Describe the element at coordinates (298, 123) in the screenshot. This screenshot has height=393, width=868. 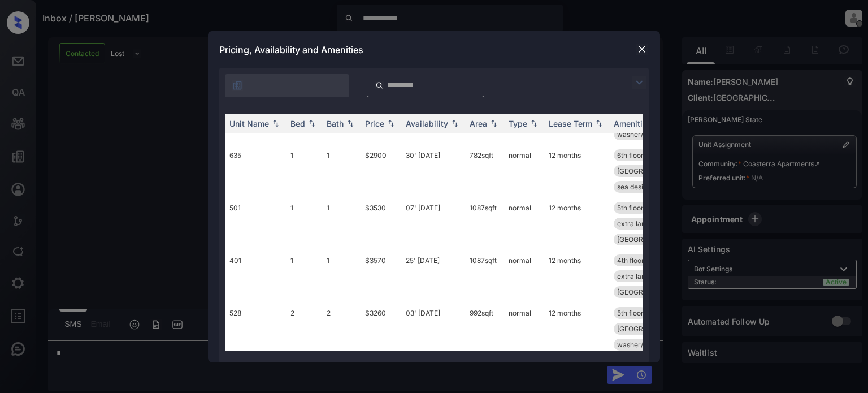
I see `div: Bed` at that location.